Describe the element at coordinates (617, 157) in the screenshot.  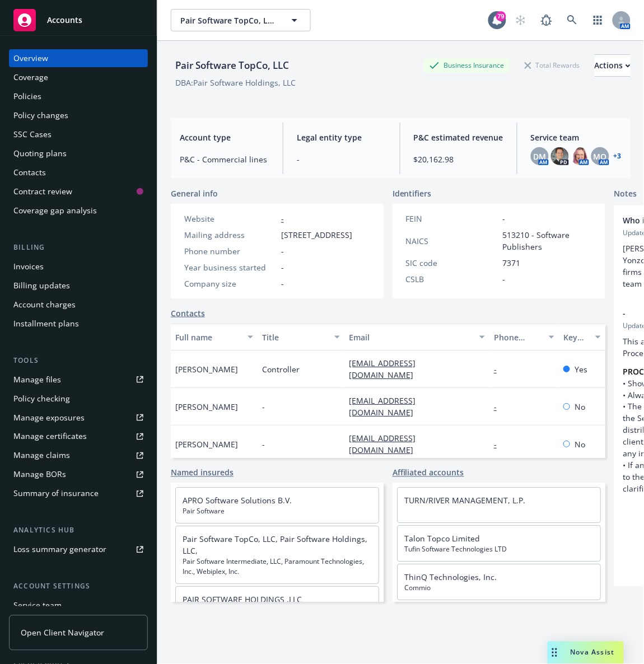
I see `a: +3` at that location.